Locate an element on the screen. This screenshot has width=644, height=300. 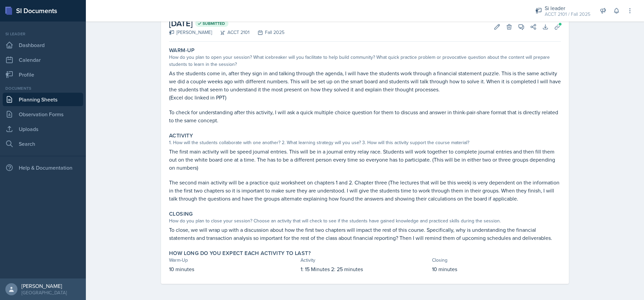
p: (Excel doc linked in PPT) is located at coordinates (365, 97).